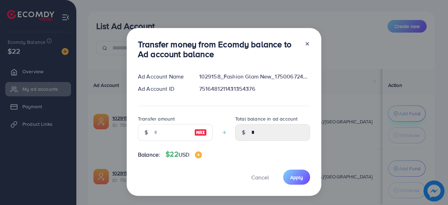  Describe the element at coordinates (163, 76) in the screenshot. I see `div: Ad Account Name` at that location.